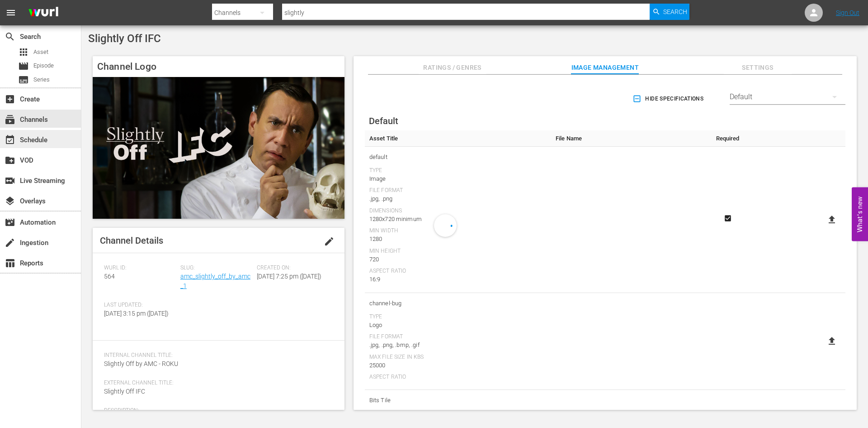  Describe the element at coordinates (457, 304) in the screenshot. I see `span: channel-bug` at that location.